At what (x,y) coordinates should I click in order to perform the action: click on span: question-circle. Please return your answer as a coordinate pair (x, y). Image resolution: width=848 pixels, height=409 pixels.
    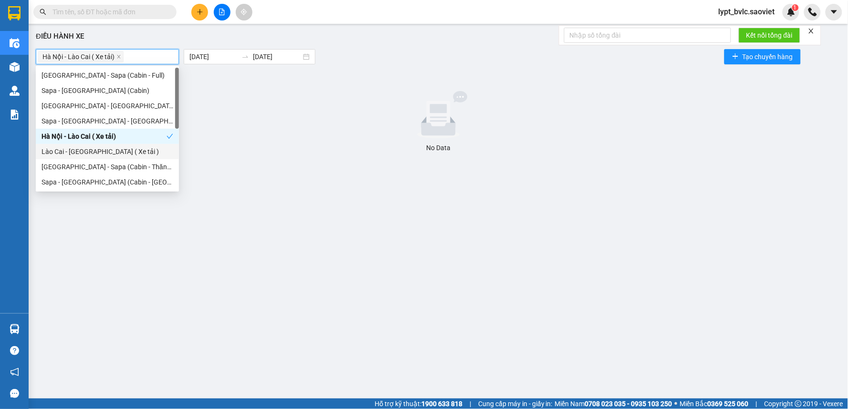
    Looking at the image, I should click on (14, 351).